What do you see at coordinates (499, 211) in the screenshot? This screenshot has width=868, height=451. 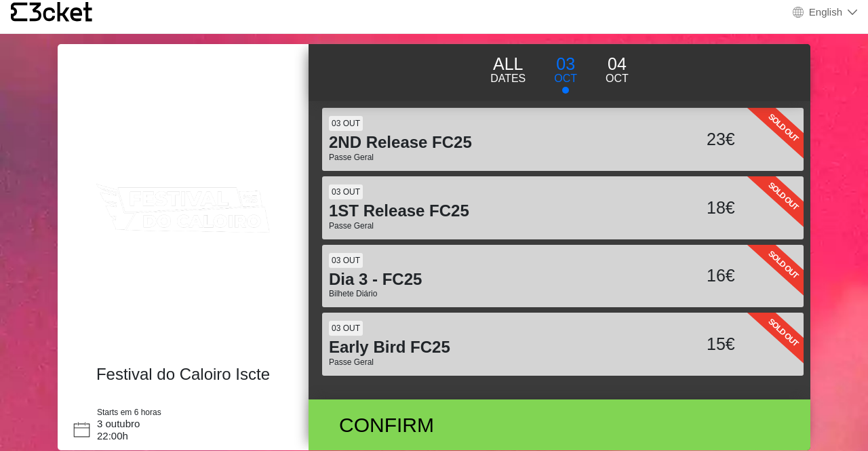 I see `h4: 1ST Release FC25` at bounding box center [499, 211].